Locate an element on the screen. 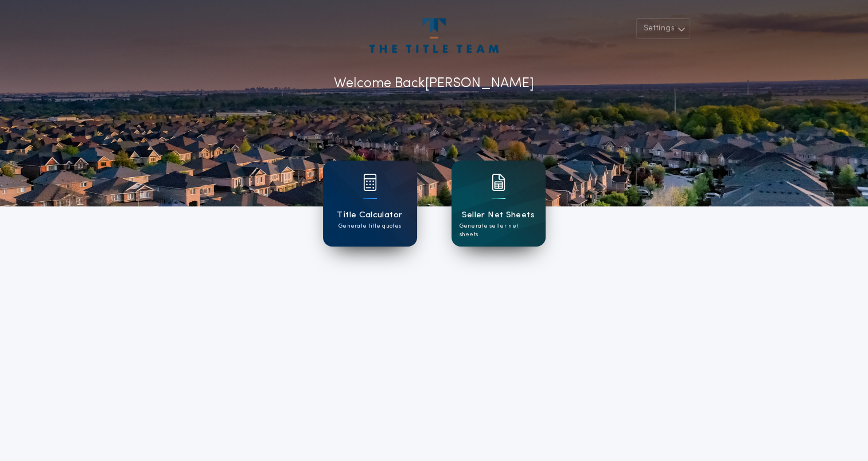 This screenshot has height=461, width=868. p: Generate title quotes is located at coordinates (370, 227).